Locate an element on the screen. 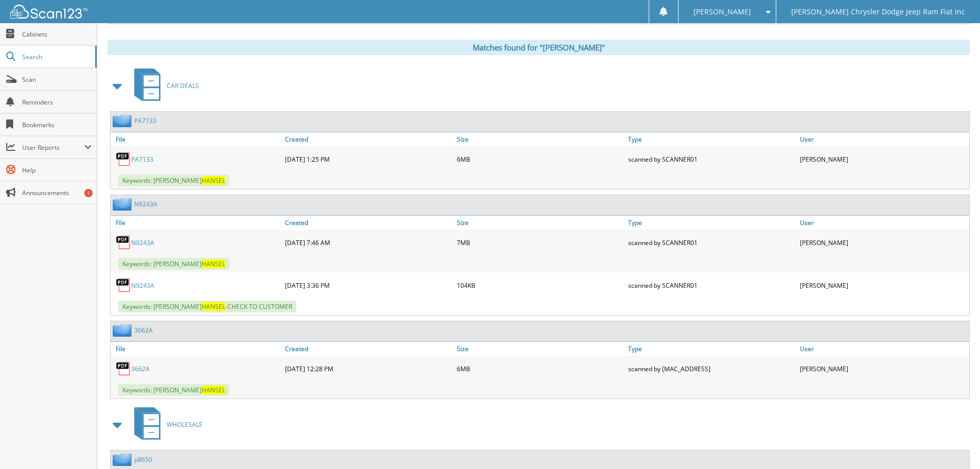  div: 104KB is located at coordinates (540, 285).